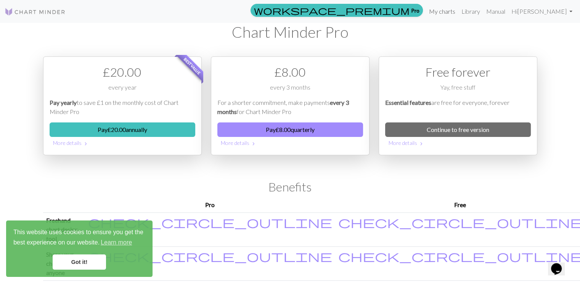 This screenshot has height=283, width=580. I want to click on div: every 3 months, so click(290, 90).